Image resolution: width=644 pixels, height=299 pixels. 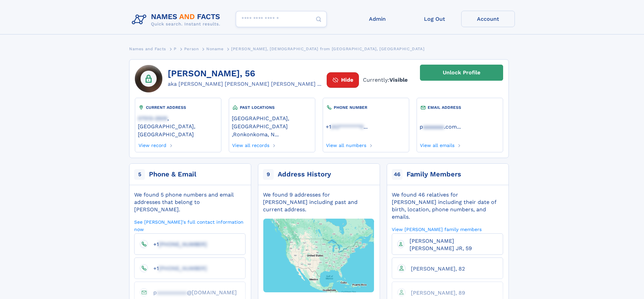 I want to click on a: Ronkonkoma, N..., so click(x=256, y=134).